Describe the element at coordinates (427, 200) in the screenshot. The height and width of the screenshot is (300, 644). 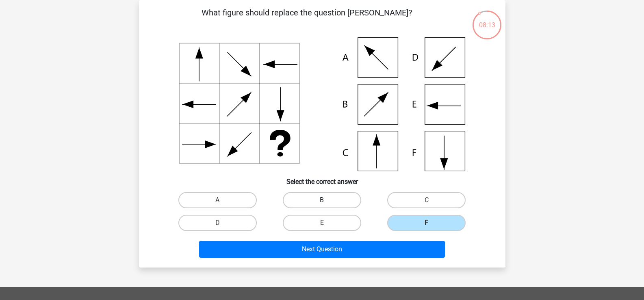
I see `label: C` at that location.